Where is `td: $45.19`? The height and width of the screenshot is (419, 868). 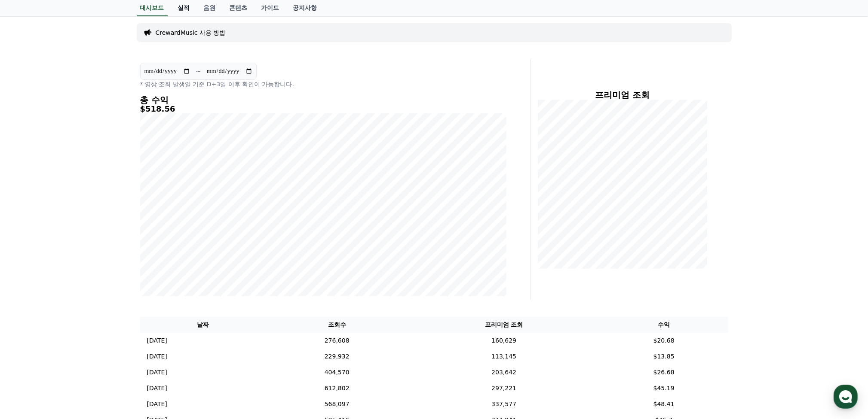 td: $45.19 is located at coordinates (664, 388).